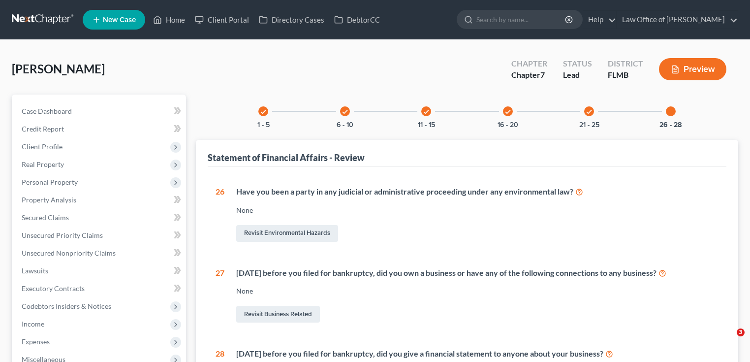 This screenshot has height=362, width=750. Describe the element at coordinates (521, 19) in the screenshot. I see `input: Search by name...` at that location.